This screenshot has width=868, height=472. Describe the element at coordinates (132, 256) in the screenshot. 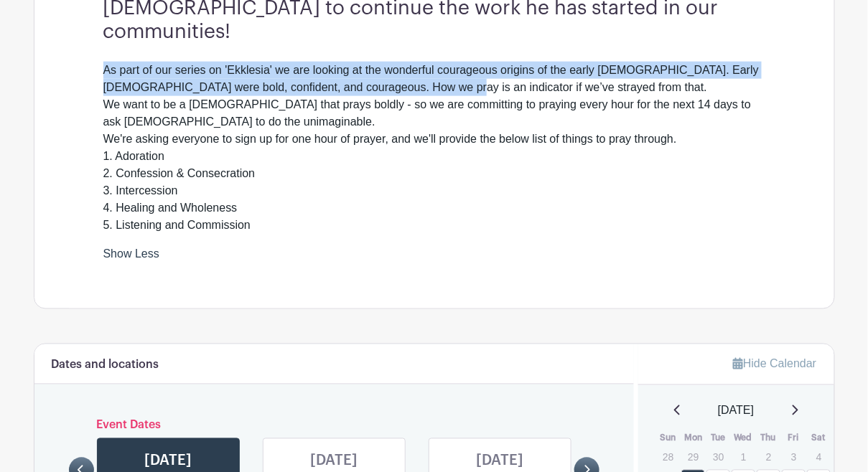

I see `a: Show Less` at that location.